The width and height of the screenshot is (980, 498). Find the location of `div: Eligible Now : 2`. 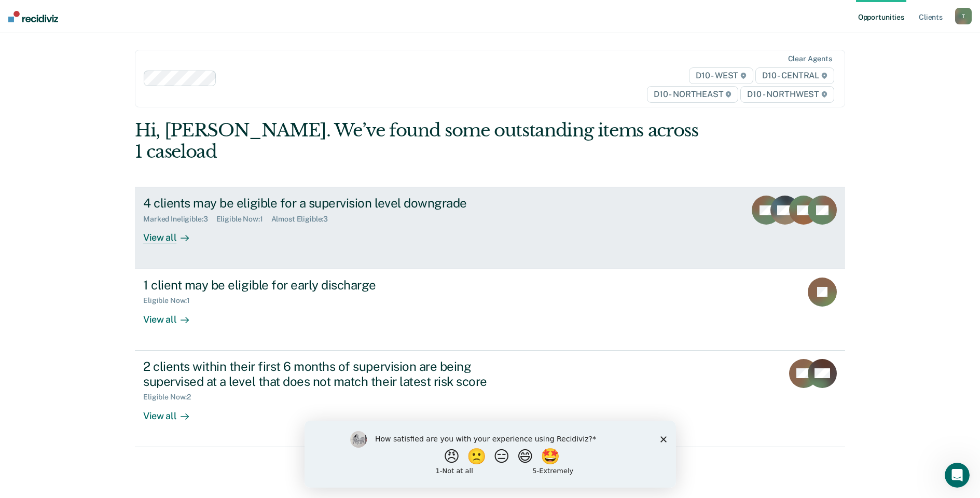

div: Eligible Now : 2 is located at coordinates (171, 397).